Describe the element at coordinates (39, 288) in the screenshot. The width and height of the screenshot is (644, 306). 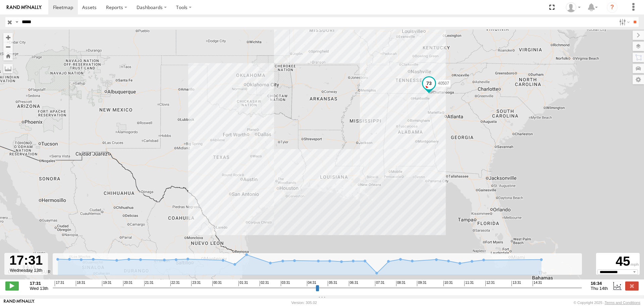
I see `span: Wed 13th Aug 2025` at that location.